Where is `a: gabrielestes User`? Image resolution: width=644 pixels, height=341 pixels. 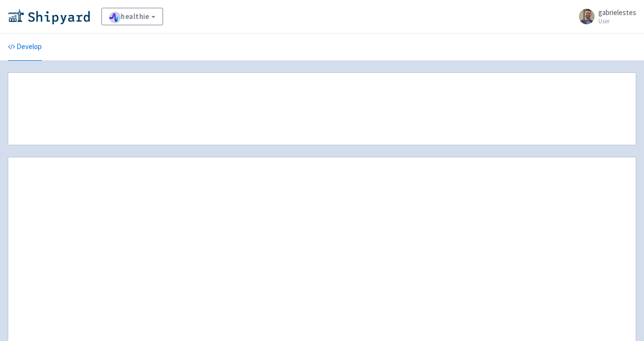 a: gabrielestes User is located at coordinates (605, 16).